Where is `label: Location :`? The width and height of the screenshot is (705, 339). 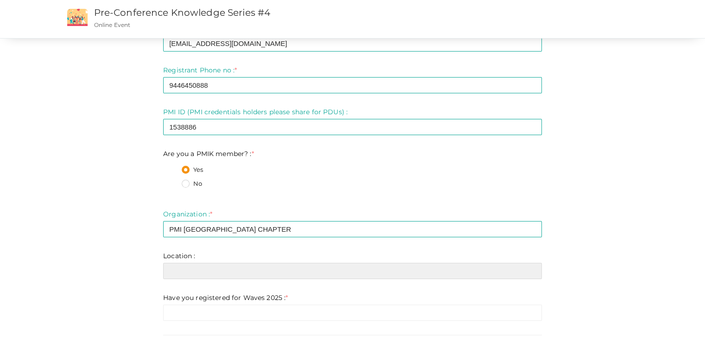
label: Location : is located at coordinates (179, 256).